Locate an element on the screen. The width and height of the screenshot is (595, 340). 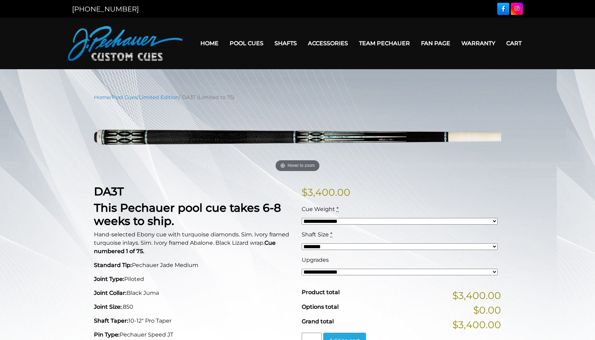
strong: Joint Collar: is located at coordinates (110, 293).